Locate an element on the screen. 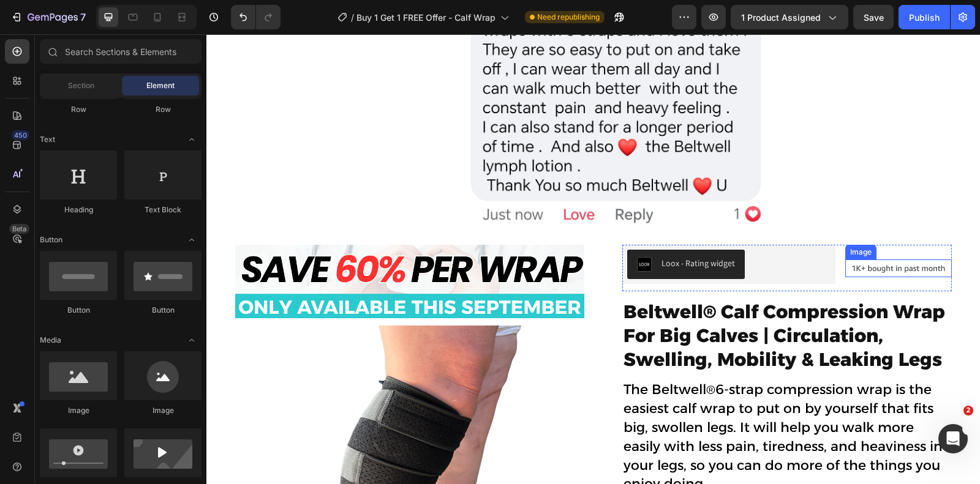 This screenshot has height=484, width=980. span: Element is located at coordinates (160, 86).